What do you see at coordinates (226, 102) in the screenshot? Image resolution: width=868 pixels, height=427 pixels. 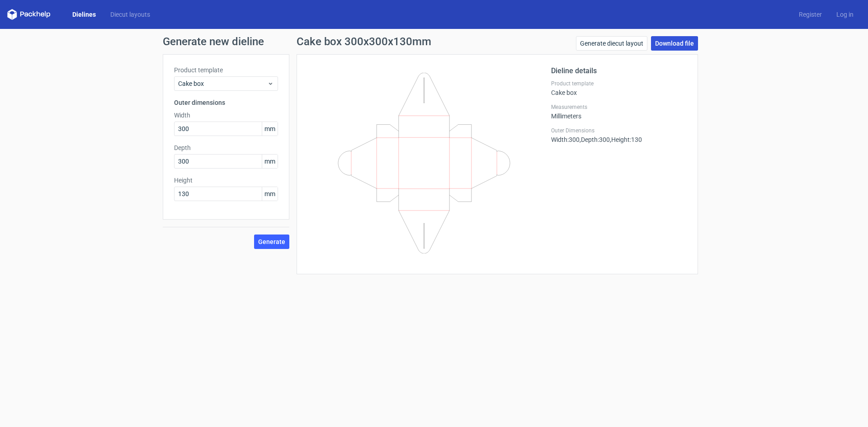 I see `h3: Outer dimensions` at bounding box center [226, 102].